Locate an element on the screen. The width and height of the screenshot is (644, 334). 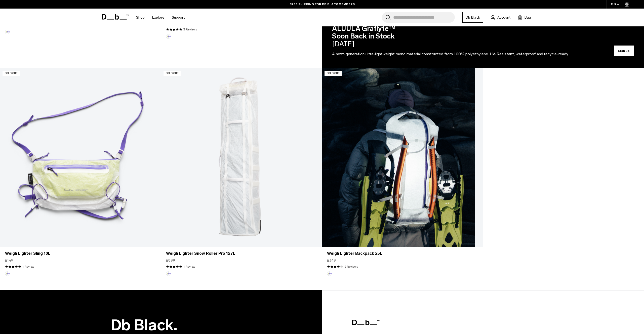
a: Explore is located at coordinates (158, 18).